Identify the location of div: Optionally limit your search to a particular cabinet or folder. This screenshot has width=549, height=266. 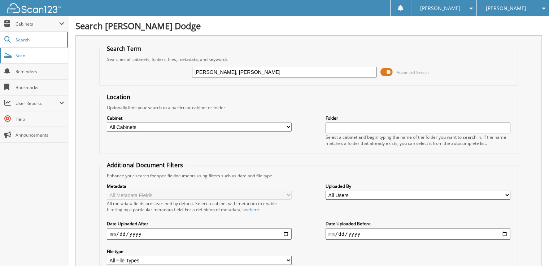
(309, 108).